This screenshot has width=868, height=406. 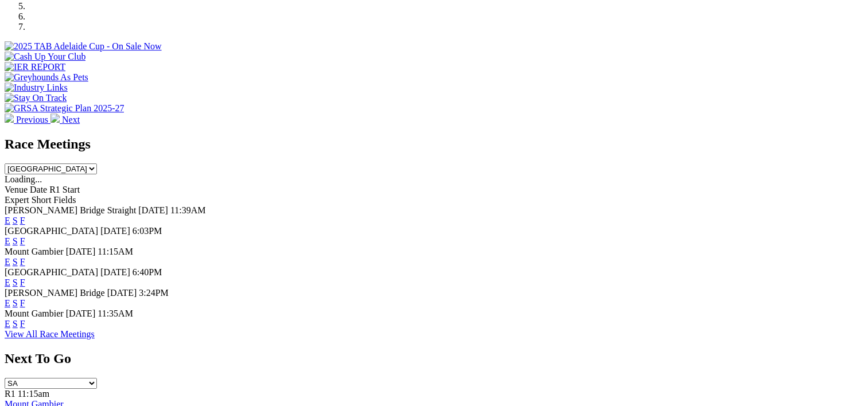 What do you see at coordinates (35, 67) in the screenshot?
I see `img: IER REPORT` at bounding box center [35, 67].